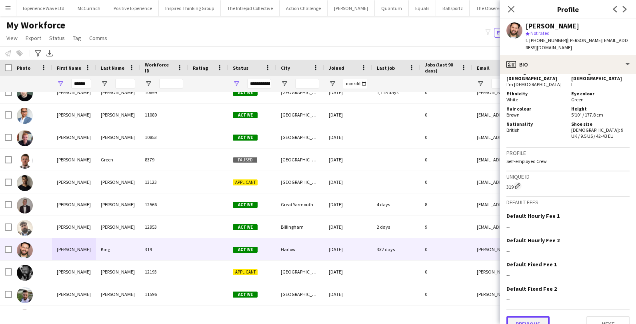  I want to click on h3: Default fees, so click(568, 202).